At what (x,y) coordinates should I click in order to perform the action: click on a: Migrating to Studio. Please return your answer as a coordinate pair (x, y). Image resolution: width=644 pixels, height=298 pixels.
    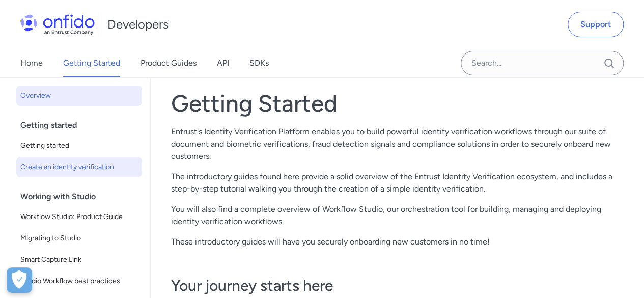
    Looking at the image, I should click on (79, 238).